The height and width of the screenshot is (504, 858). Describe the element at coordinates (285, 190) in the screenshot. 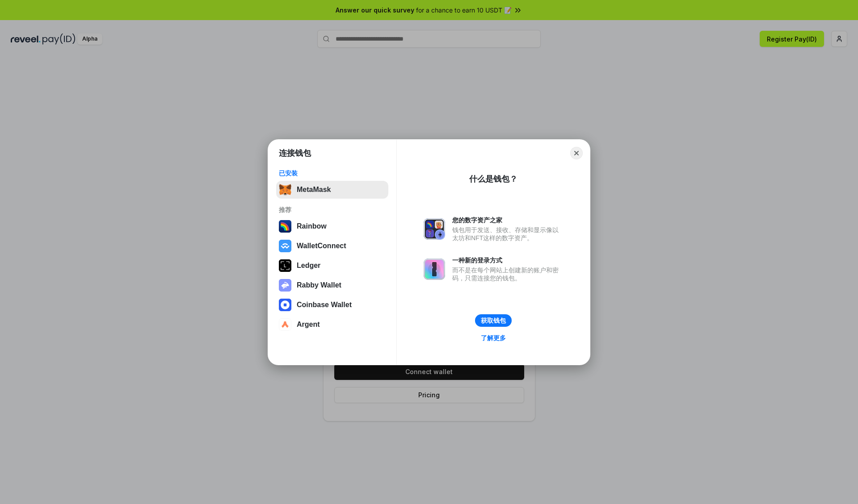

I see `img: svg+xml,%3Csvg%20fill%3D%22none%22%20height%3D%2233%22%20viewBox%3D%220%200%2035%2033%22%20width%...` at that location.